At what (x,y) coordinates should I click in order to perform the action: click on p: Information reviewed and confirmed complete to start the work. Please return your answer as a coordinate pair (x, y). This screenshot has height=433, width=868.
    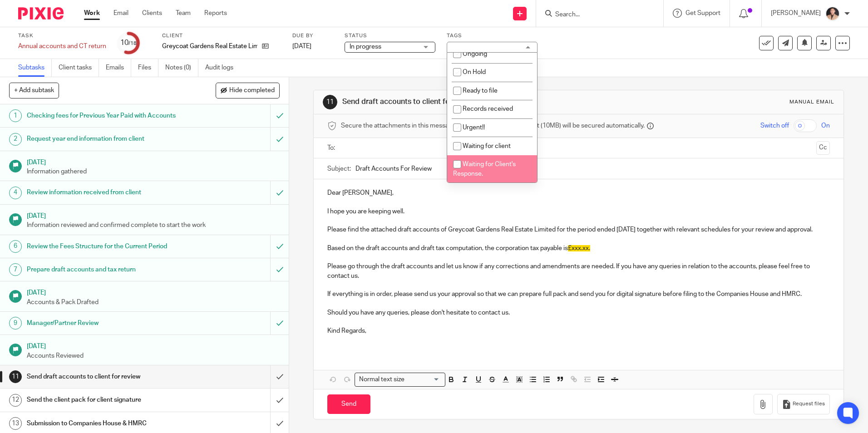
    Looking at the image, I should click on (154, 225).